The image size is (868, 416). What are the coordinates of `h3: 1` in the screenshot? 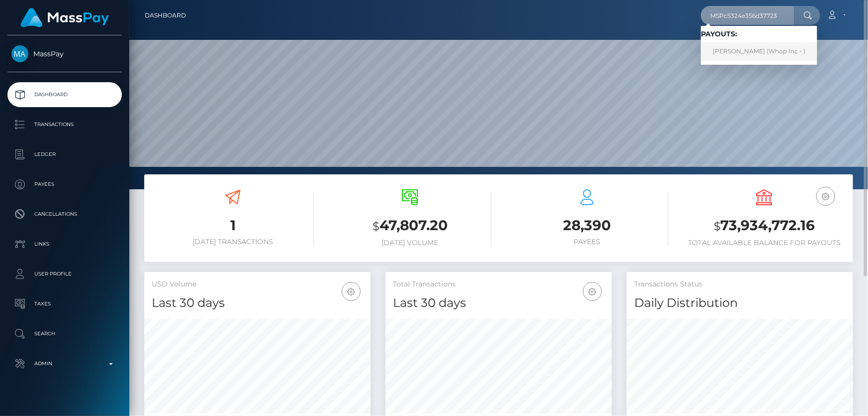 It's located at (233, 225).